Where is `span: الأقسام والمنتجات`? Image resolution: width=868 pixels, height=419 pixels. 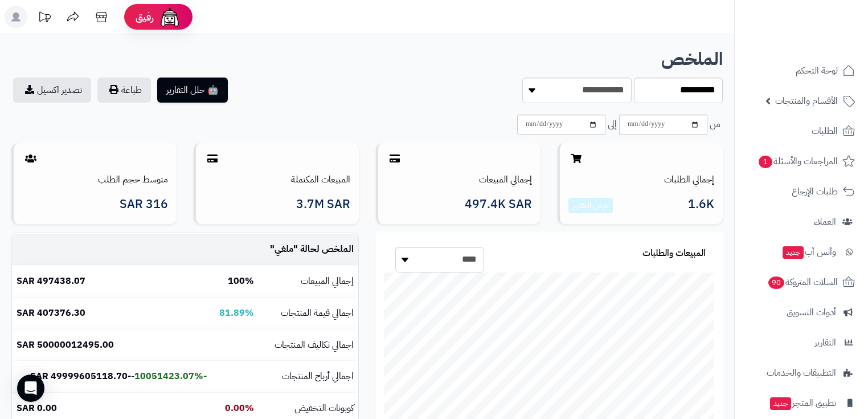 span: الأقسام والمنتجات is located at coordinates (807, 101).